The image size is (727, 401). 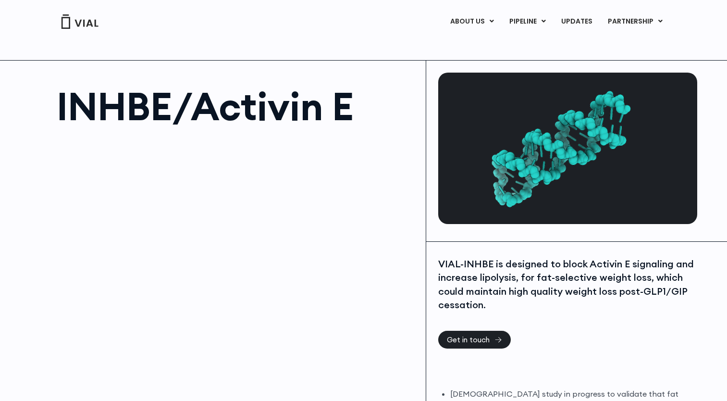 What do you see at coordinates (80, 22) in the screenshot?
I see `img: Vial Logo` at bounding box center [80, 22].